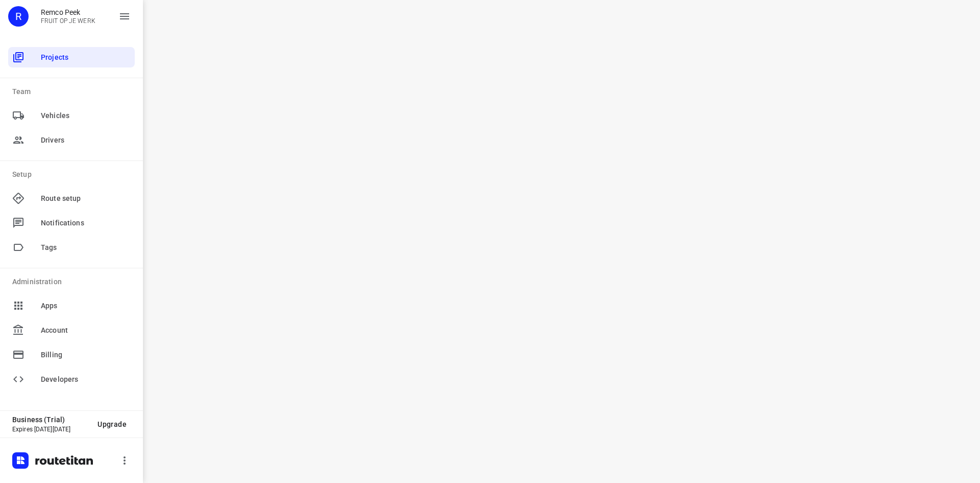 This screenshot has width=980, height=483. I want to click on div: Projects, so click(71, 57).